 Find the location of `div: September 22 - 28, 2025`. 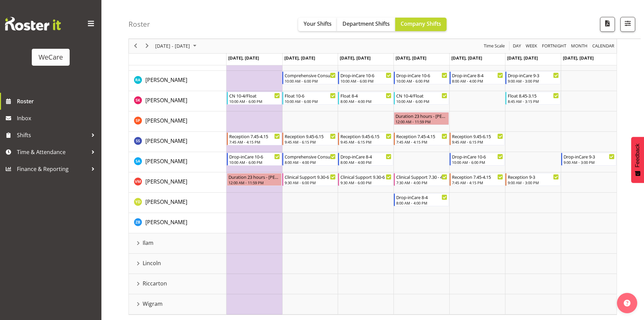

div: September 22 - 28, 2025 is located at coordinates (177, 46).